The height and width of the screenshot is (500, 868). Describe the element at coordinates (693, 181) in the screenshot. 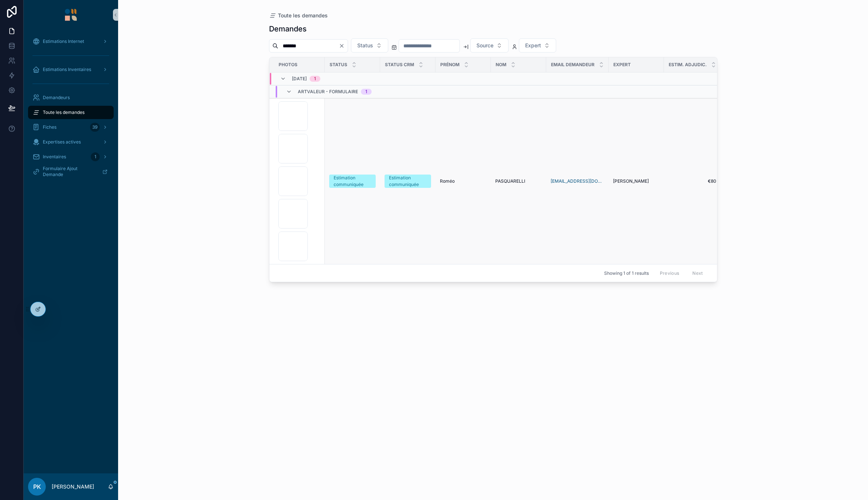

I see `span: €80` at that location.